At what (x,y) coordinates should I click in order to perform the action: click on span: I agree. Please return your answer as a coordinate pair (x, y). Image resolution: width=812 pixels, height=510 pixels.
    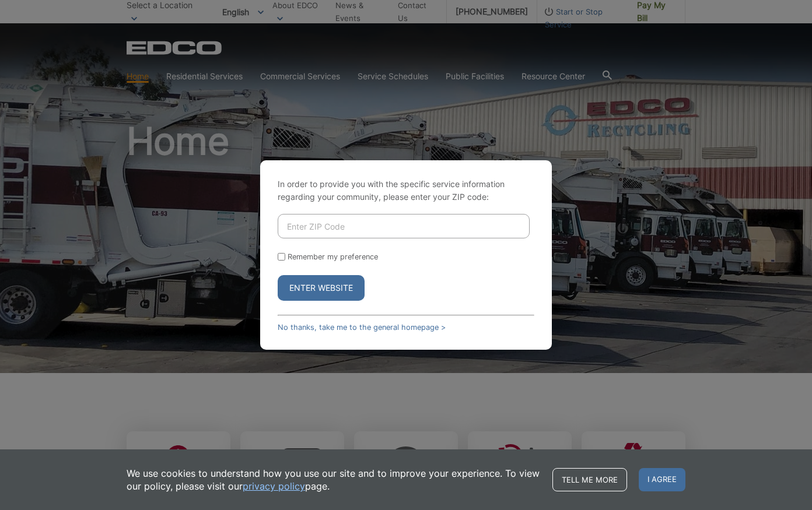
    Looking at the image, I should click on (662, 480).